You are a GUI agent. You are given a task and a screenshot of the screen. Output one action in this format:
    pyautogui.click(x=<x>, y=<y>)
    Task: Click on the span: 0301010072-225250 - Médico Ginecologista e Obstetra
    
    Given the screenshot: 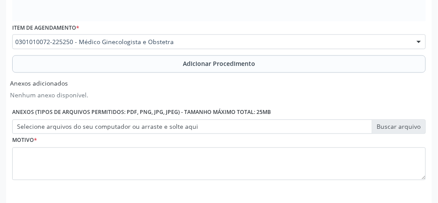 What is the action you would take?
    pyautogui.click(x=212, y=42)
    